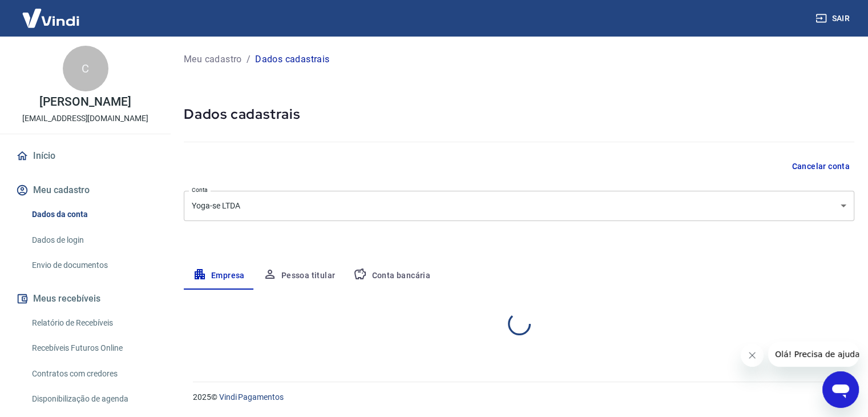  Describe the element at coordinates (292, 59) in the screenshot. I see `p: Dados cadastrais` at that location.